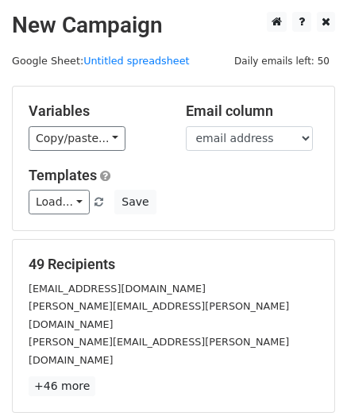  What do you see at coordinates (59, 202) in the screenshot?
I see `a: Load...` at bounding box center [59, 202].